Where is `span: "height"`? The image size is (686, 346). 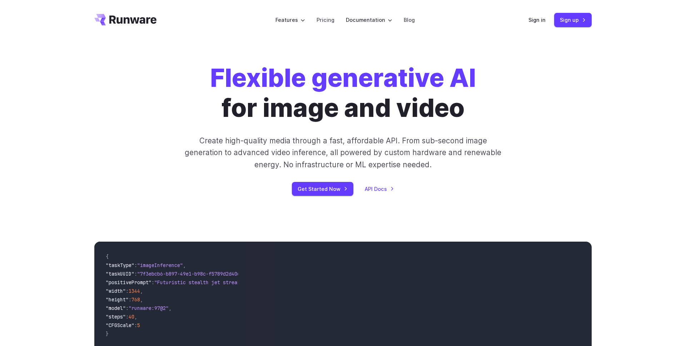
span: "height" is located at coordinates (117, 299).